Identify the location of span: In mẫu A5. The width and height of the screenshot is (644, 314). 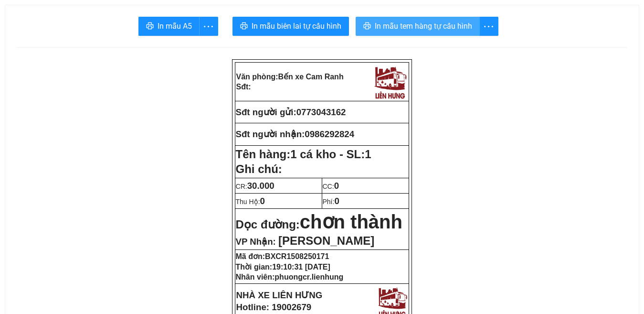
(175, 26).